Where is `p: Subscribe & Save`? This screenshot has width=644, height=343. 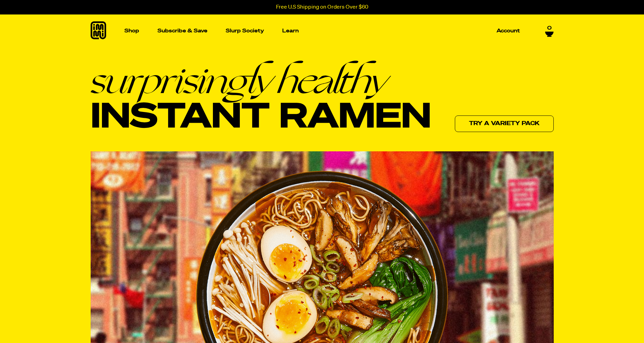 p: Subscribe & Save is located at coordinates (182, 31).